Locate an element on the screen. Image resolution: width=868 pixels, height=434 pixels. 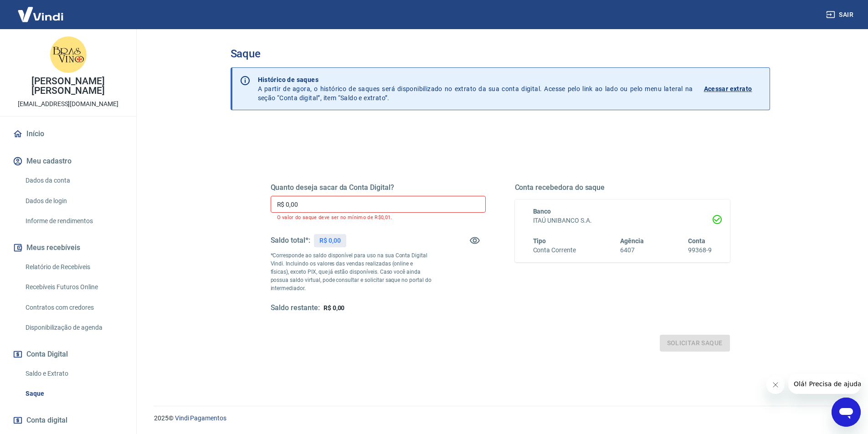
a: Início is located at coordinates (68, 133).